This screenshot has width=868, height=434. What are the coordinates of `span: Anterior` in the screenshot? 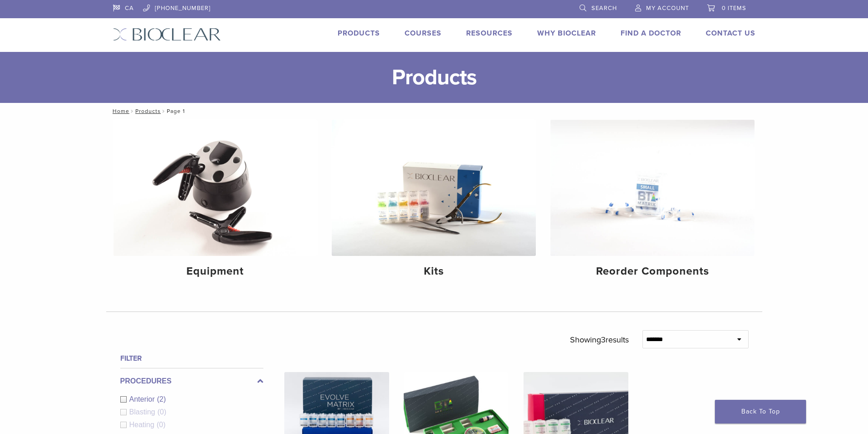 It's located at (143, 399).